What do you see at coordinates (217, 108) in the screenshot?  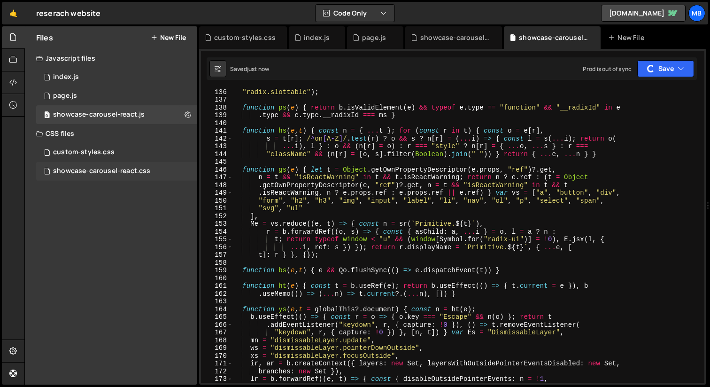 I see `div: 138` at bounding box center [217, 108].